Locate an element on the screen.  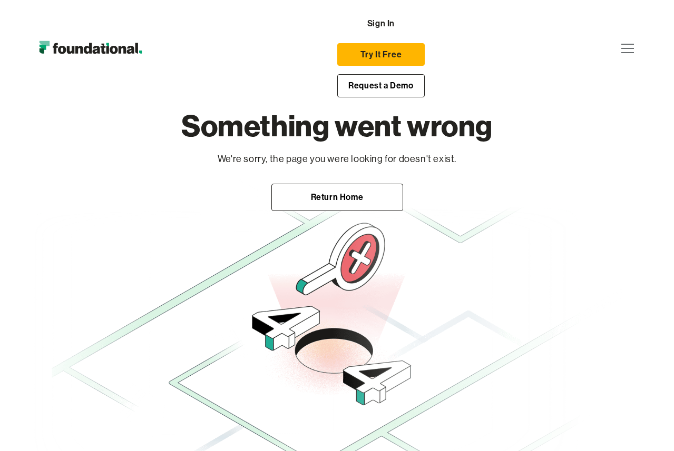
a: Request a Demo is located at coordinates (380, 86).